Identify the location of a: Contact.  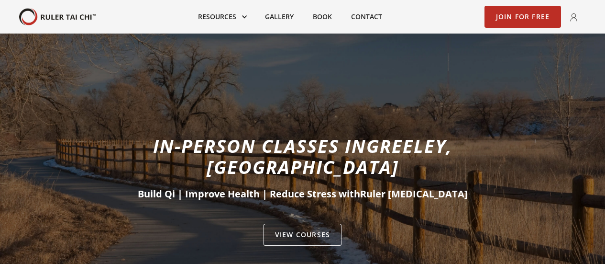
(366, 17).